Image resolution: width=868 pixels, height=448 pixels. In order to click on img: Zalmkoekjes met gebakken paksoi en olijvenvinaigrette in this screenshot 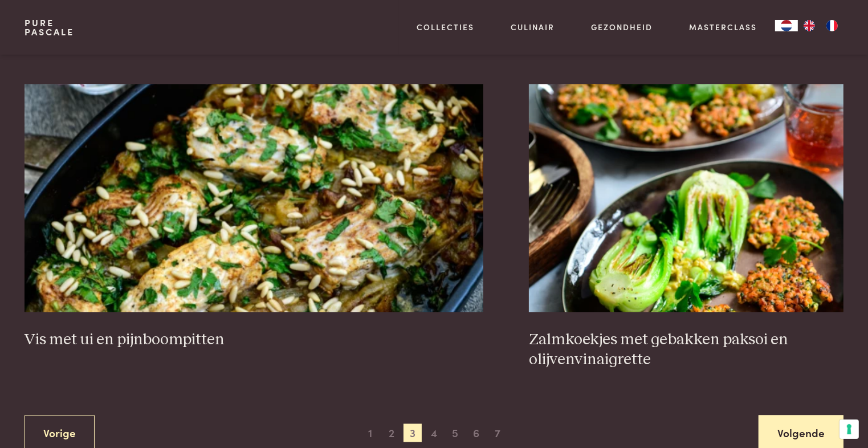, I will do `click(687, 199)`.